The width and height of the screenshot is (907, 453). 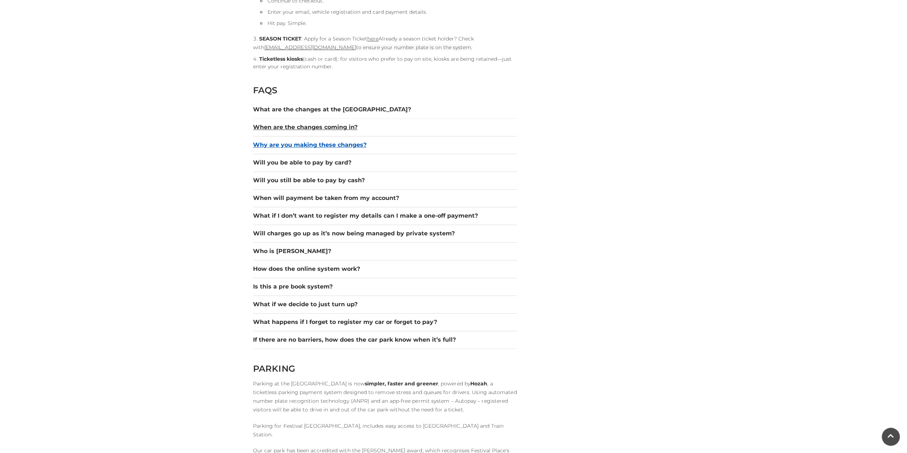 What do you see at coordinates (414, 47) in the screenshot?
I see `span: to ensure your number plate is on the system.` at bounding box center [414, 47].